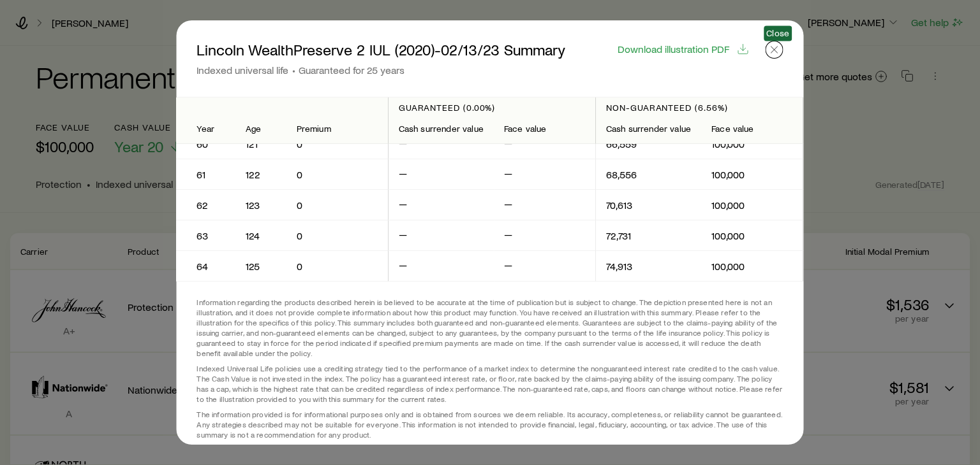  What do you see at coordinates (490, 425) in the screenshot?
I see `p: The information provided is for informational purposes only and is obtained from sources we deem ...` at bounding box center [490, 425].